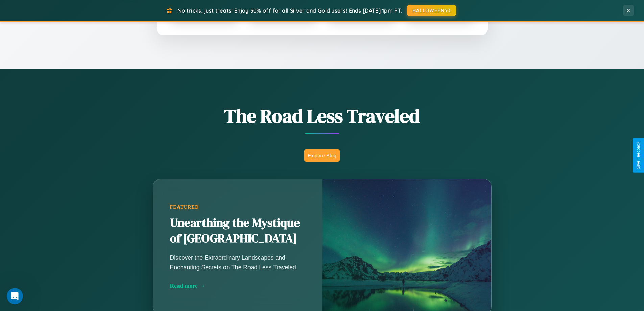  Describe the element at coordinates (237, 286) in the screenshot. I see `div: Read more →` at that location.